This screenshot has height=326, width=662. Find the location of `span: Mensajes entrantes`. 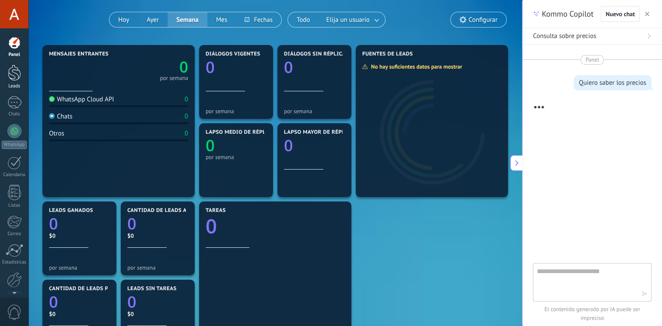

span: Mensajes entrantes is located at coordinates (79, 54).